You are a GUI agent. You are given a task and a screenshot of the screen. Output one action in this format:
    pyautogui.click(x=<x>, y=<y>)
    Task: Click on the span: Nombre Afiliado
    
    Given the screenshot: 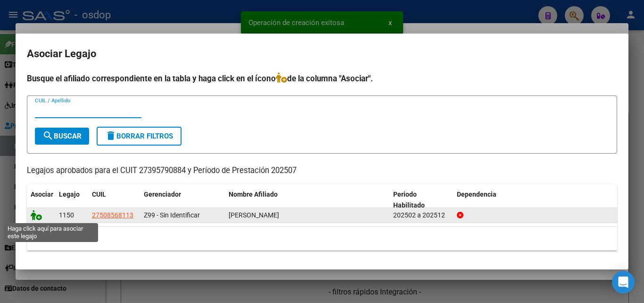 What is the action you would take?
    pyautogui.click(x=254, y=194)
    